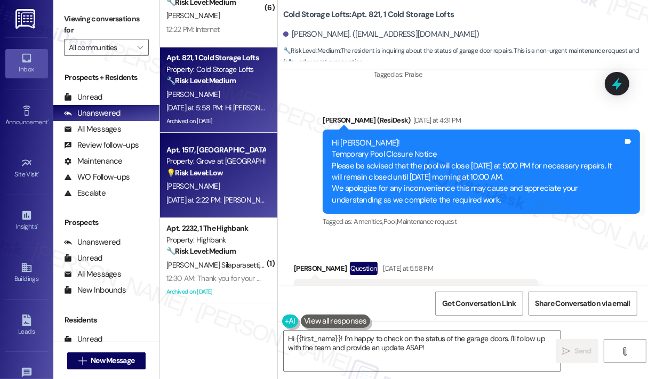  What do you see at coordinates (27, 273) in the screenshot?
I see `a: Buildings` at bounding box center [27, 273].